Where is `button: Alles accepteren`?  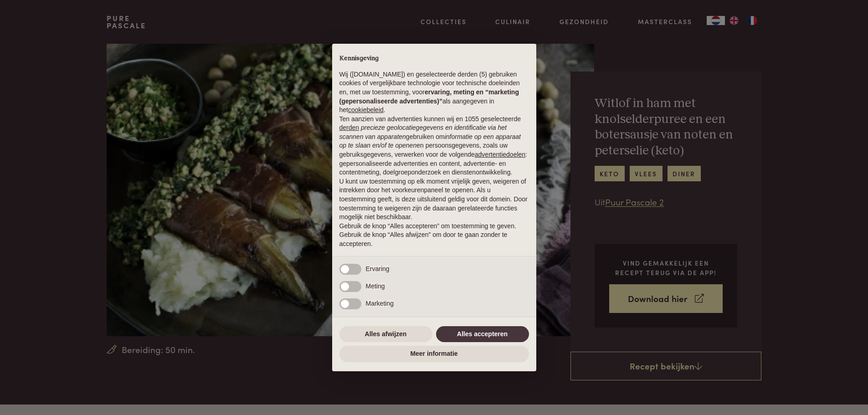
button: Alles accepteren is located at coordinates (483, 334).